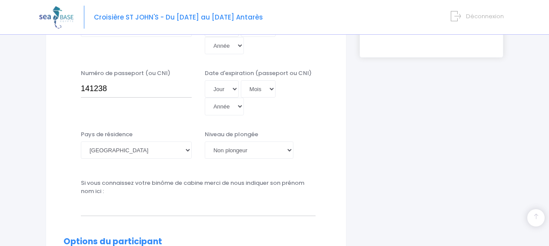 Image resolution: width=549 pixels, height=246 pixels. I want to click on label: Niveau de plongée, so click(231, 135).